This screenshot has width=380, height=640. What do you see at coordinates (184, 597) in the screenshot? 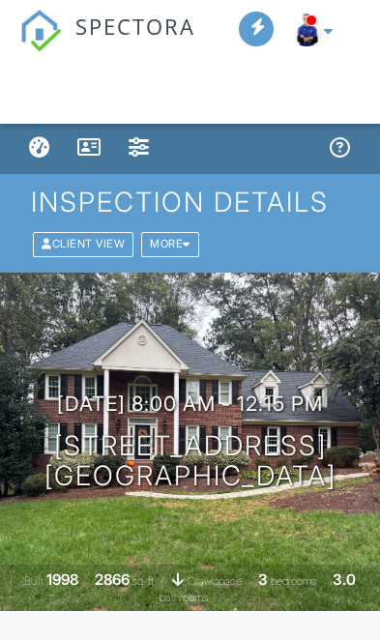
I see `span: bathrooms` at bounding box center [184, 597].